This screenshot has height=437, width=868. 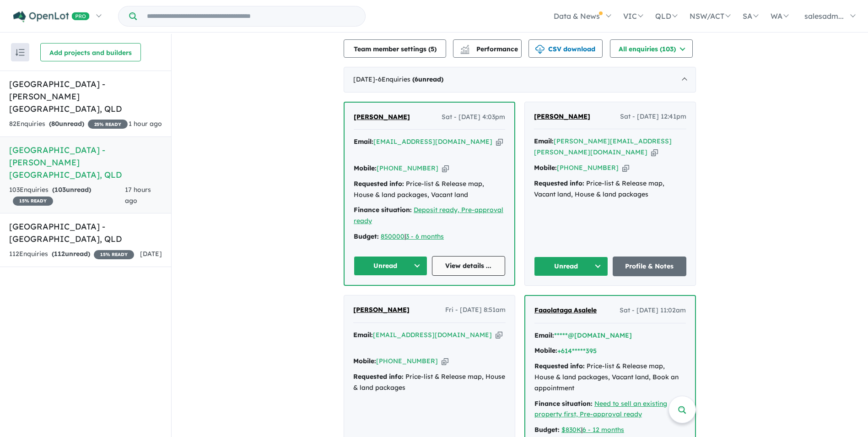 I want to click on u: $830K, so click(x=571, y=429).